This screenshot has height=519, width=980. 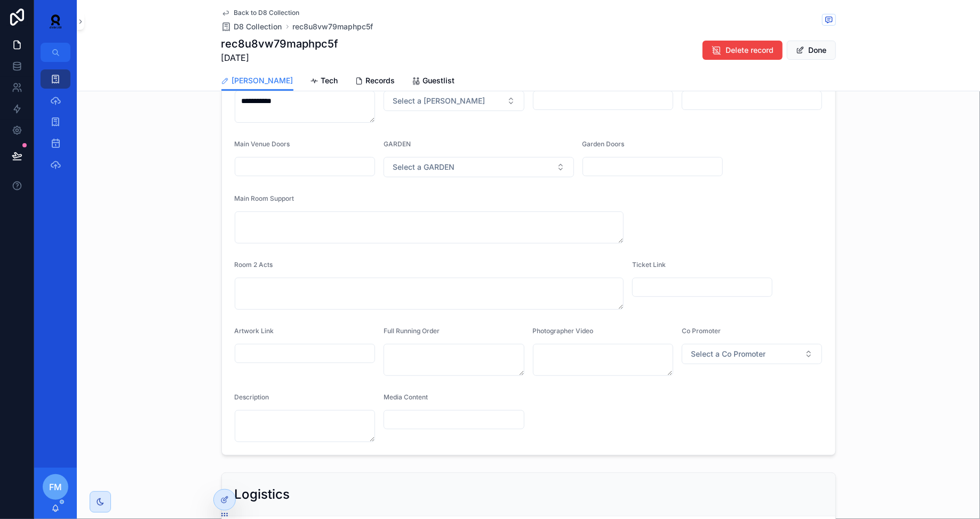 What do you see at coordinates (439, 81) in the screenshot?
I see `span: Guestlist` at bounding box center [439, 81].